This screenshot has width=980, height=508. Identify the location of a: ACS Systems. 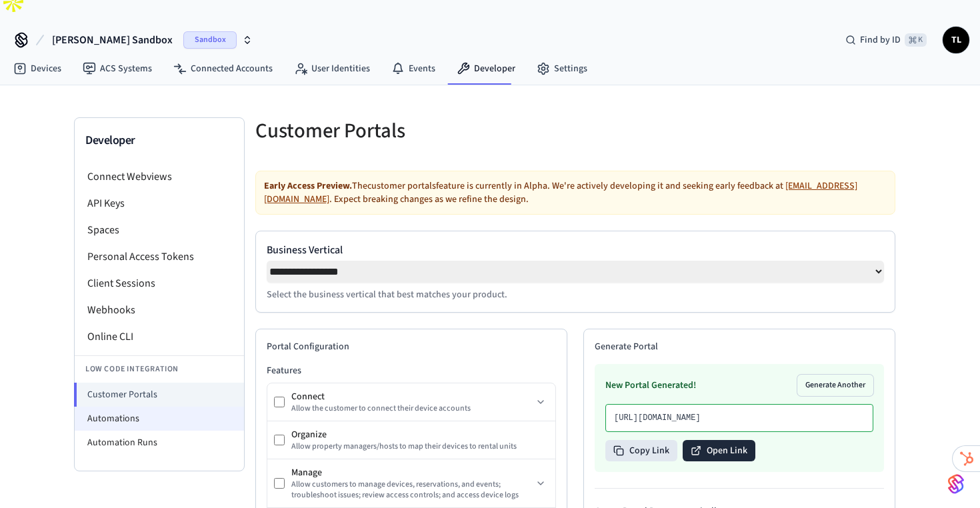
(117, 69).